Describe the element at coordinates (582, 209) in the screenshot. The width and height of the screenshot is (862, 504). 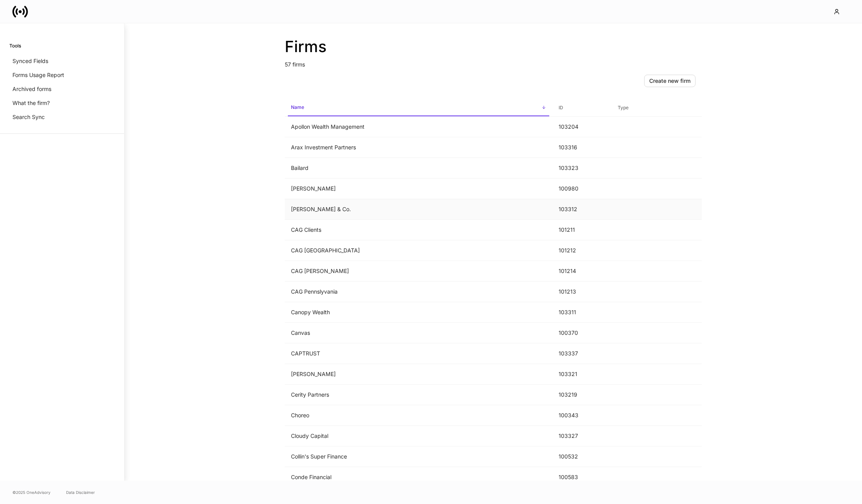
I see `td: 103312` at that location.